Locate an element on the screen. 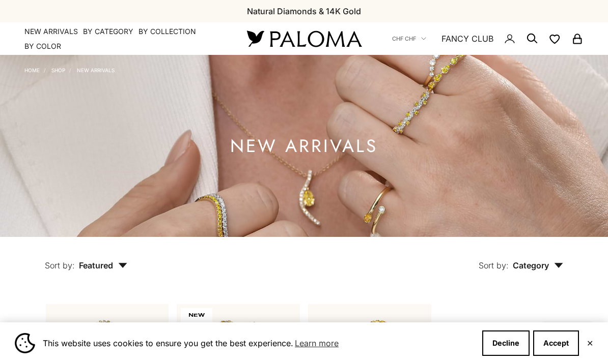  nav: Breadcrumb is located at coordinates (69, 69).